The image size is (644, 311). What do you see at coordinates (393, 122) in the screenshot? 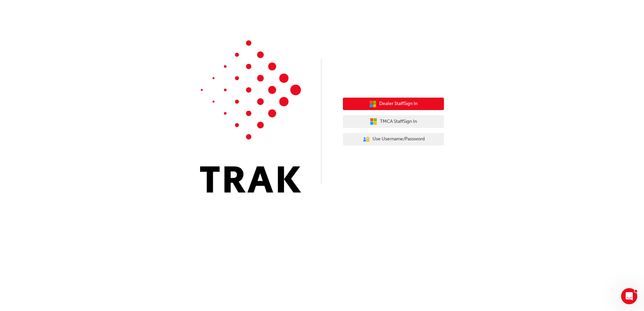
I see `button: TMCA StaffSign In` at bounding box center [393, 122].